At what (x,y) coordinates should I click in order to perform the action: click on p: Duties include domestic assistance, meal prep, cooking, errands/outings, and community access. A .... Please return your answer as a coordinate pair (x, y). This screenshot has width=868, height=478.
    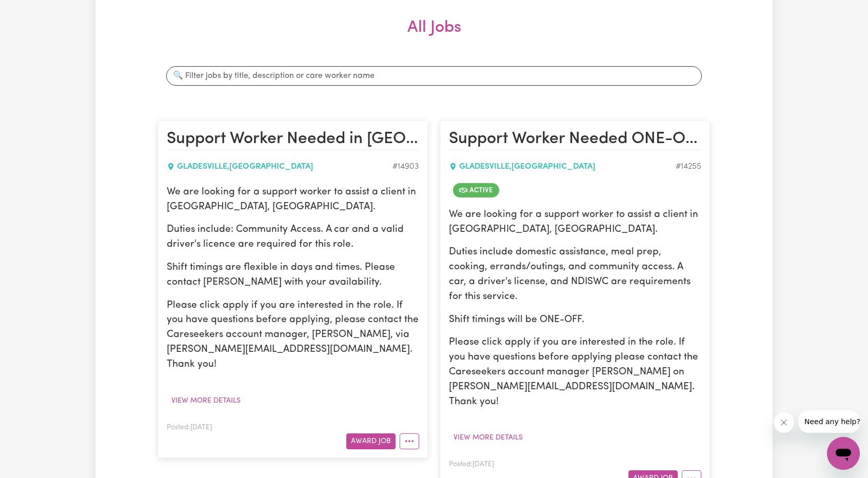
    Looking at the image, I should click on (575, 274).